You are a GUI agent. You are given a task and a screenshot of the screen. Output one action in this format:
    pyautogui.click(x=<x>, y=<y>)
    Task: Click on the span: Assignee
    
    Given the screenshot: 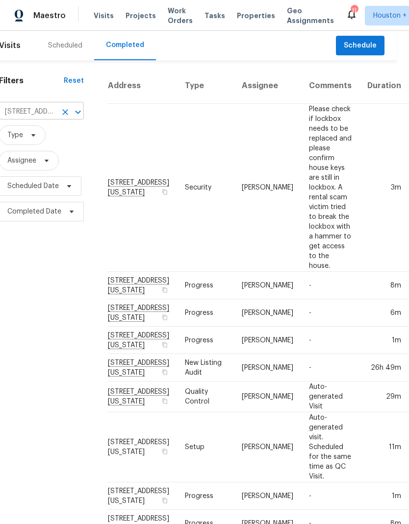 What is the action you would take?
    pyautogui.click(x=22, y=161)
    